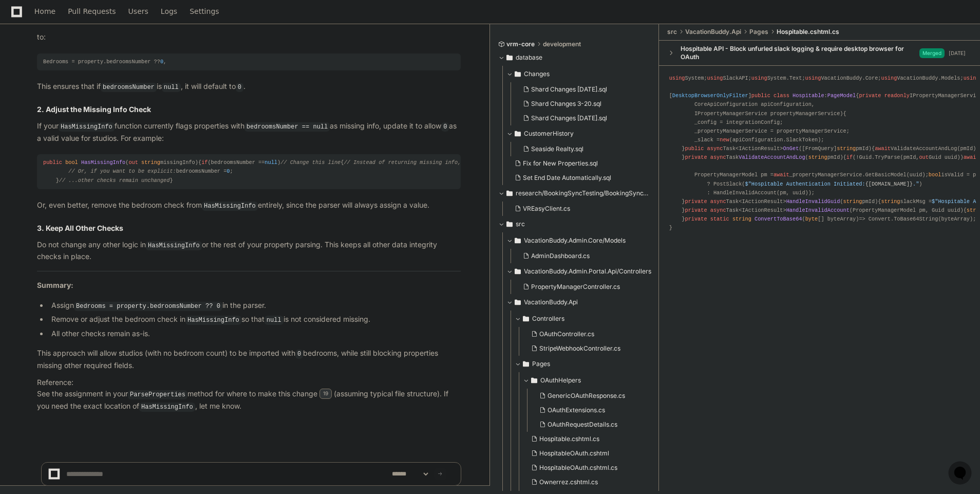 Image resolution: width=980 pixels, height=494 pixels. I want to click on span: CustomerHistory, so click(549, 134).